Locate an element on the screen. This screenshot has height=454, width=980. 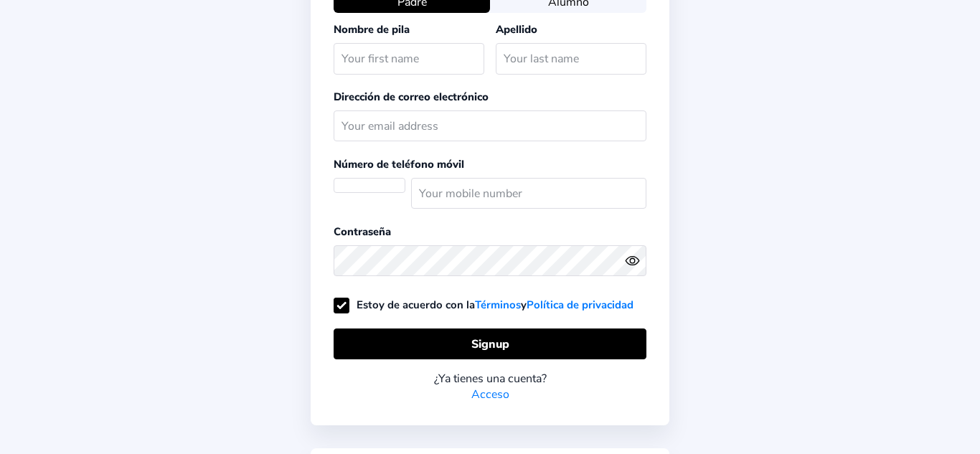
ion-icon: eye outline is located at coordinates (632, 260).